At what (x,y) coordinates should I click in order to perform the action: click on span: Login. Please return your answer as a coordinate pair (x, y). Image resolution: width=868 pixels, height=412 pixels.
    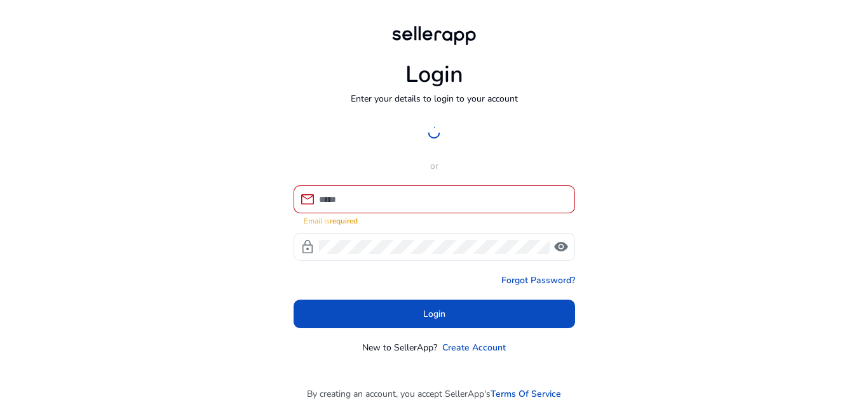
    Looking at the image, I should click on (434, 314).